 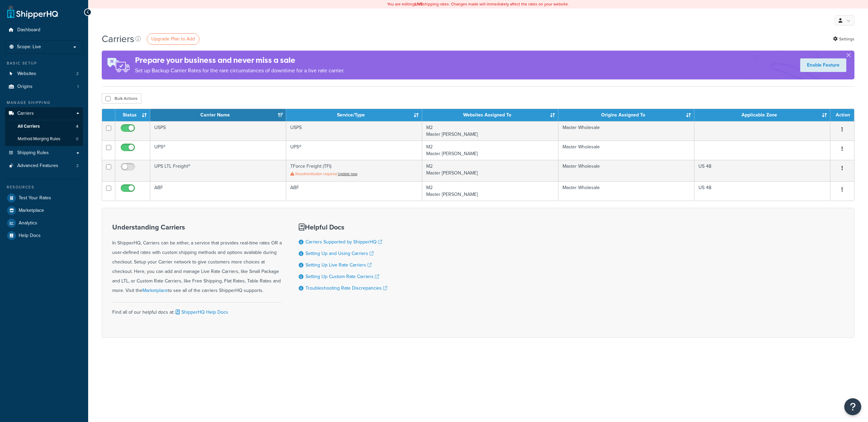 I want to click on th: Service/Type: activate to sort column ascending, so click(x=354, y=115).